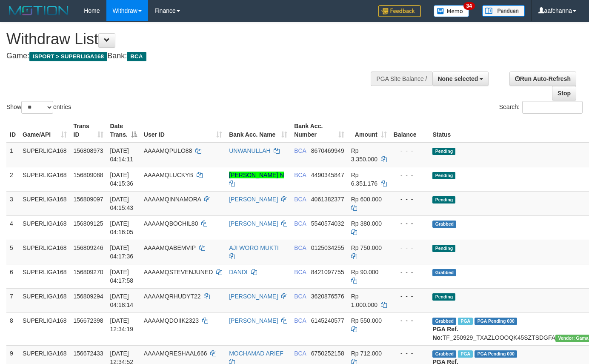 The image size is (589, 364). I want to click on b: PGA Ref. No:, so click(445, 333).